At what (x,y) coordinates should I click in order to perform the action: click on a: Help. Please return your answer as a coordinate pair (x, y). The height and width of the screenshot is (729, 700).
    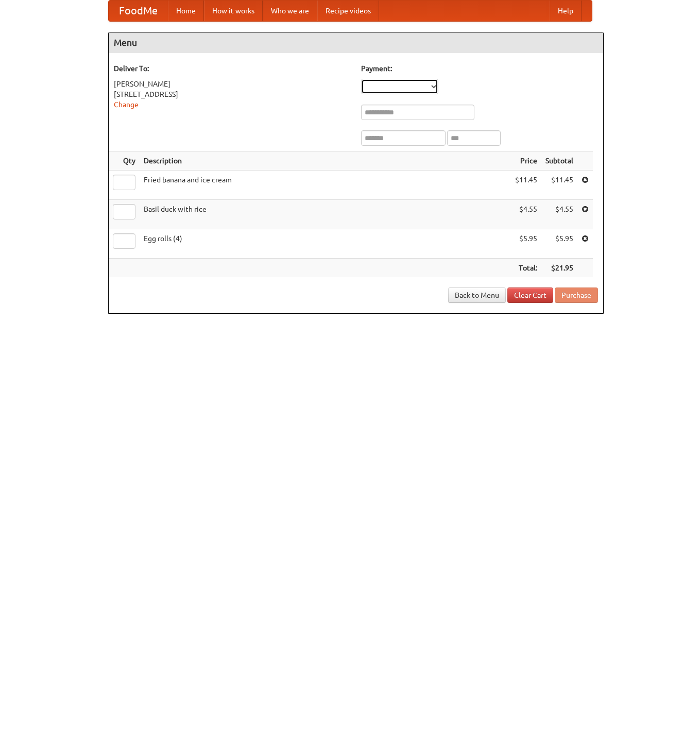
    Looking at the image, I should click on (565, 11).